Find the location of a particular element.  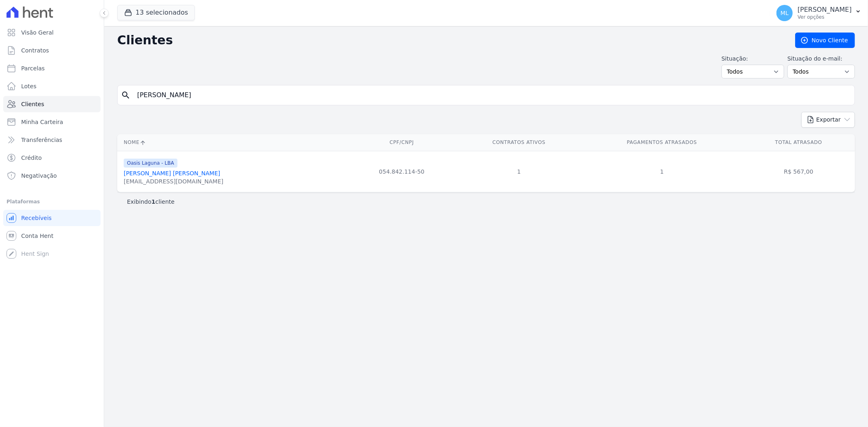

a: Visão Geral is located at coordinates (52, 33).